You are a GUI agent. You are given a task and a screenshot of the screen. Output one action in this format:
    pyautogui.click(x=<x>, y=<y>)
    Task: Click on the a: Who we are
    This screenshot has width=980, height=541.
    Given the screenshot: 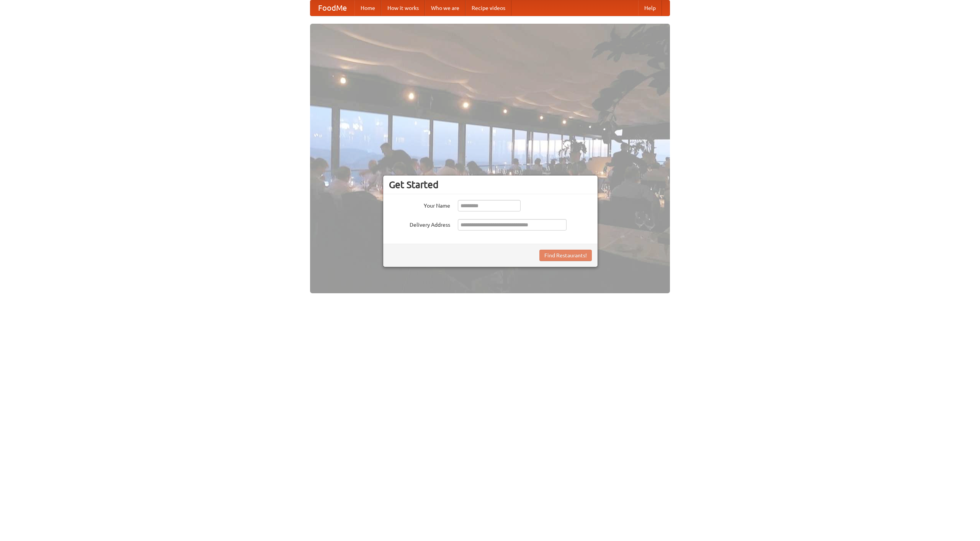 What is the action you would take?
    pyautogui.click(x=445, y=8)
    